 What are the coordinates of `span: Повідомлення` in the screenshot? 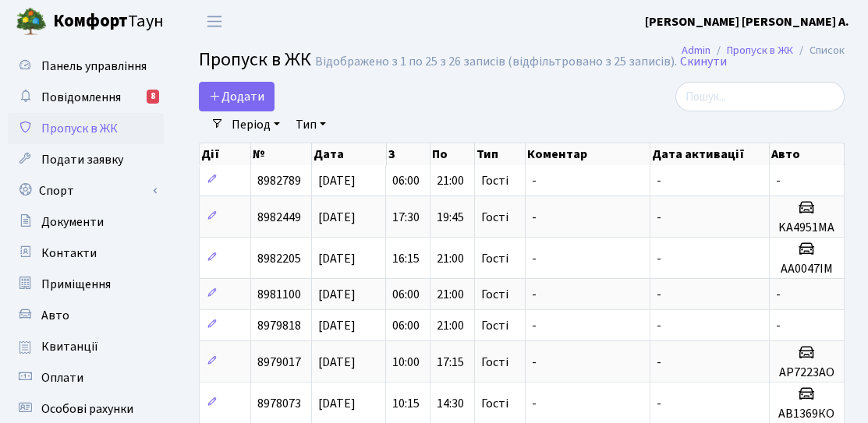 It's located at (81, 98).